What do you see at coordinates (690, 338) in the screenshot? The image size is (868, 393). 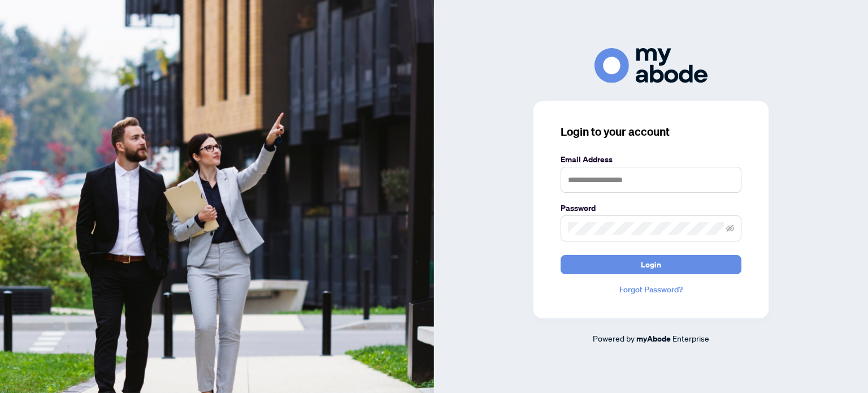 I see `span: Enterprise` at bounding box center [690, 338].